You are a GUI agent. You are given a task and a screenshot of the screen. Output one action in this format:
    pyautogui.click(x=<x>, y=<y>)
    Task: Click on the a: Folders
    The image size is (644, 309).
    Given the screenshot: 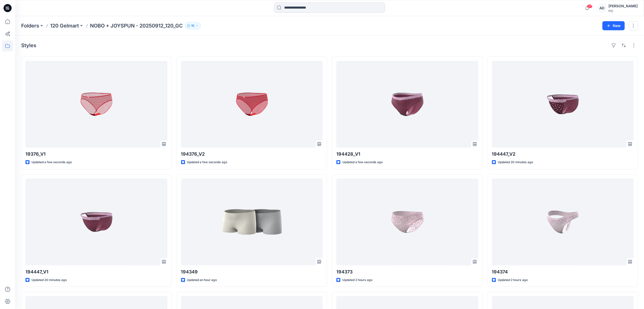 What is the action you would take?
    pyautogui.click(x=30, y=26)
    